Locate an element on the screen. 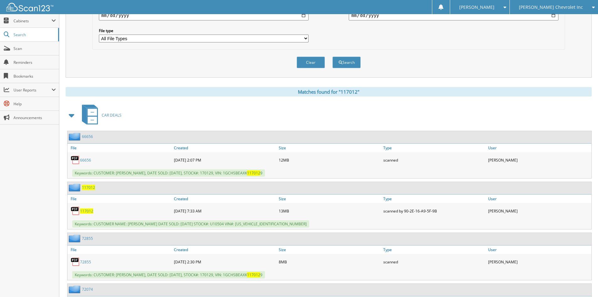  div: 12MB is located at coordinates (329, 160).